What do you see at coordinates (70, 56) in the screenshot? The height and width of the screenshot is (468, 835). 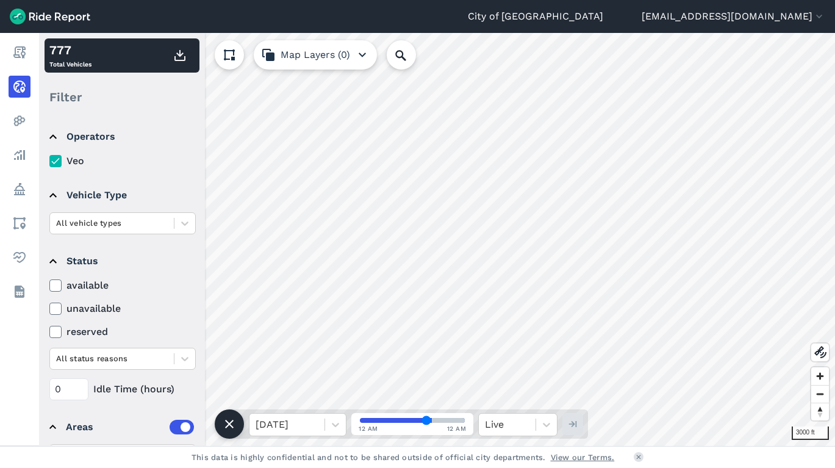 I see `div: Total Vehicles` at bounding box center [70, 56].